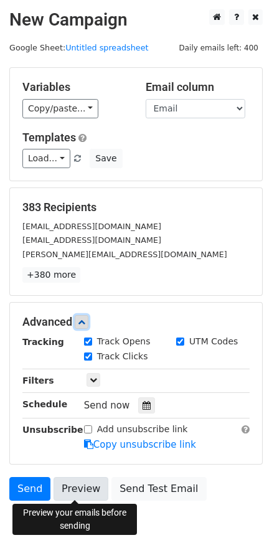 Image resolution: width=272 pixels, height=553 pixels. Describe the element at coordinates (46, 158) in the screenshot. I see `a: Load...` at that location.